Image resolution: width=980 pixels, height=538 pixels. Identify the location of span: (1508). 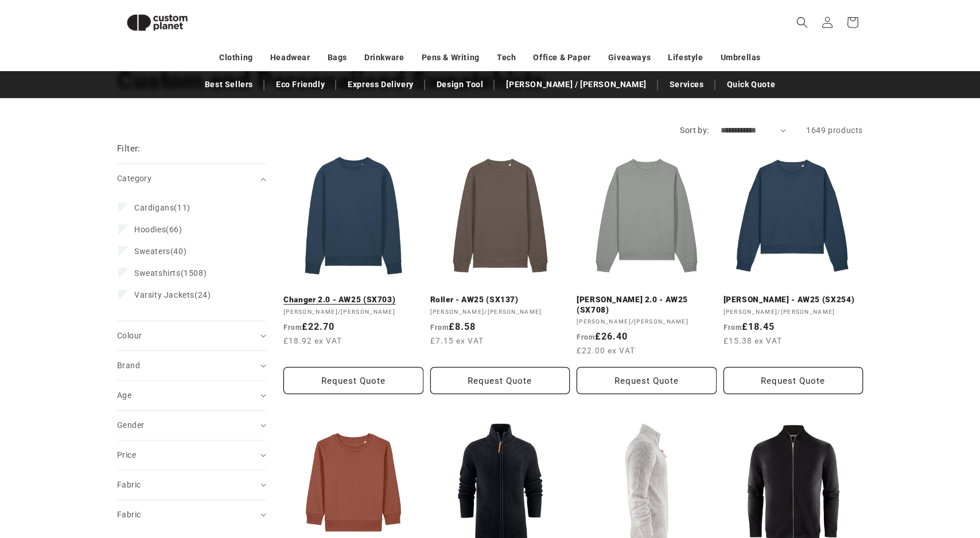
(171, 273).